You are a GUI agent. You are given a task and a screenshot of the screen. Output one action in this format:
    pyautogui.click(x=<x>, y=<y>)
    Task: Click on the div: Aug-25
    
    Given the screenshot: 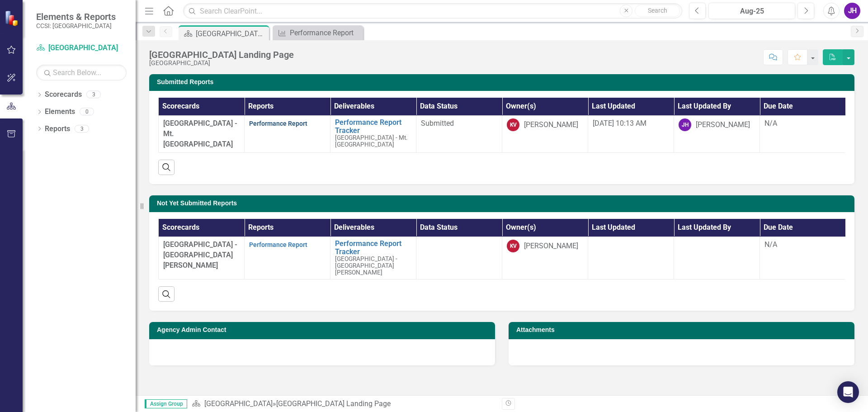 What is the action you would take?
    pyautogui.click(x=752, y=11)
    